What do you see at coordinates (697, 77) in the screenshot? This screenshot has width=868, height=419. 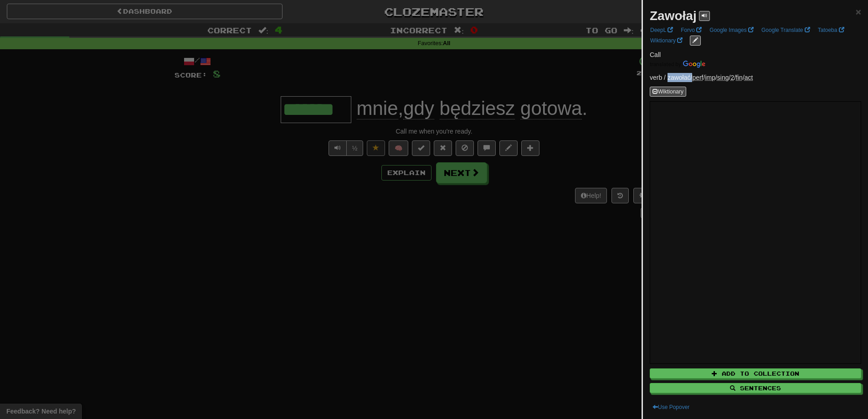 I see `abbr: Aspect: Perfect aspect` at bounding box center [697, 77].